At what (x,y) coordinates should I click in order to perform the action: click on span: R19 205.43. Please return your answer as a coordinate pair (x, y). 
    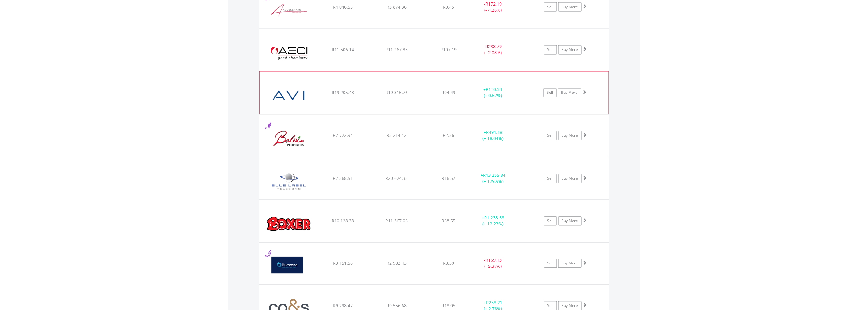
    Looking at the image, I should click on (343, 93).